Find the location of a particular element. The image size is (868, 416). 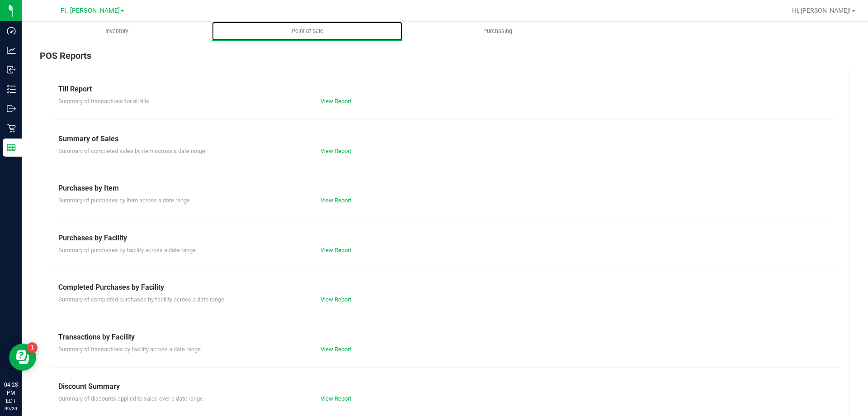

div: Completed Purchases by Facility is located at coordinates (445, 287).